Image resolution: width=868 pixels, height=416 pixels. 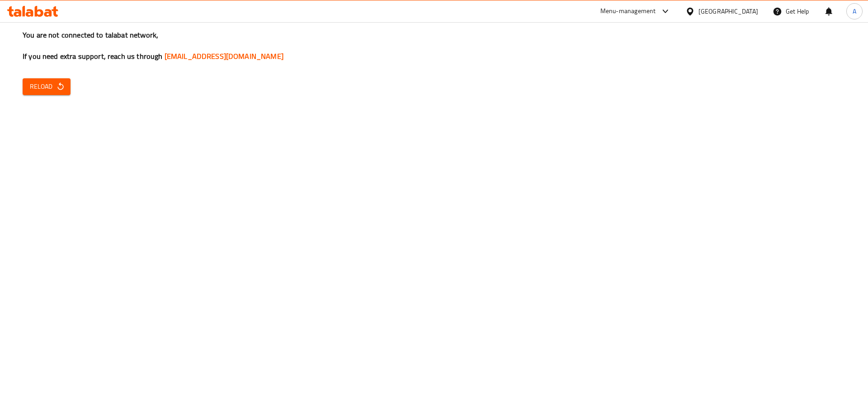 What do you see at coordinates (628, 11) in the screenshot?
I see `div: Menu-management` at bounding box center [628, 11].